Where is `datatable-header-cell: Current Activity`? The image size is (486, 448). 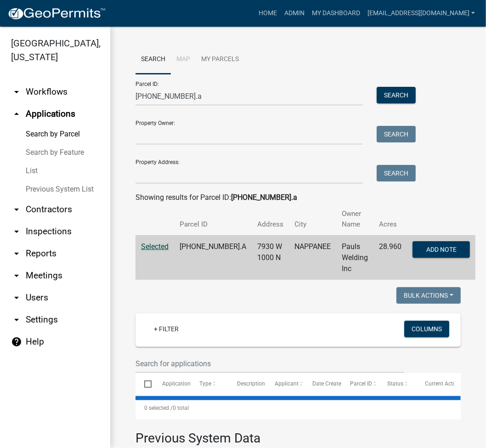 datatable-header-cell: Current Activity is located at coordinates (436, 384).